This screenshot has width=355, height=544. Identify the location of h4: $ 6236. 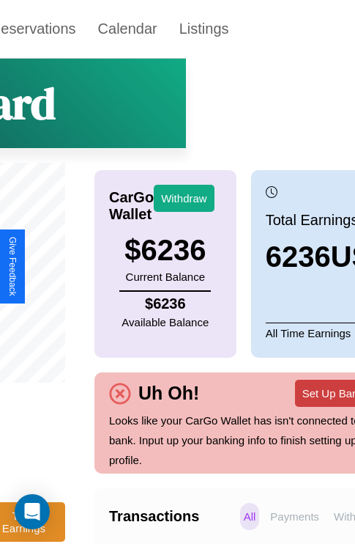
(165, 303).